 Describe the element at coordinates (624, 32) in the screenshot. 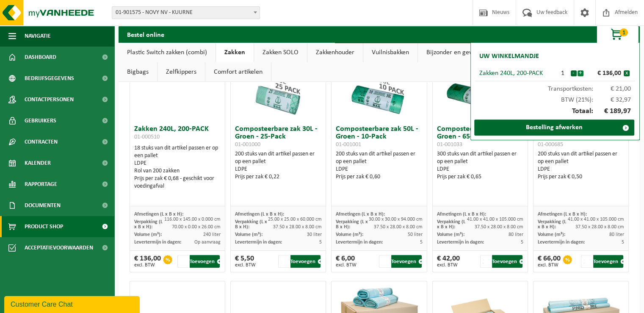

I see `span: 1` at that location.